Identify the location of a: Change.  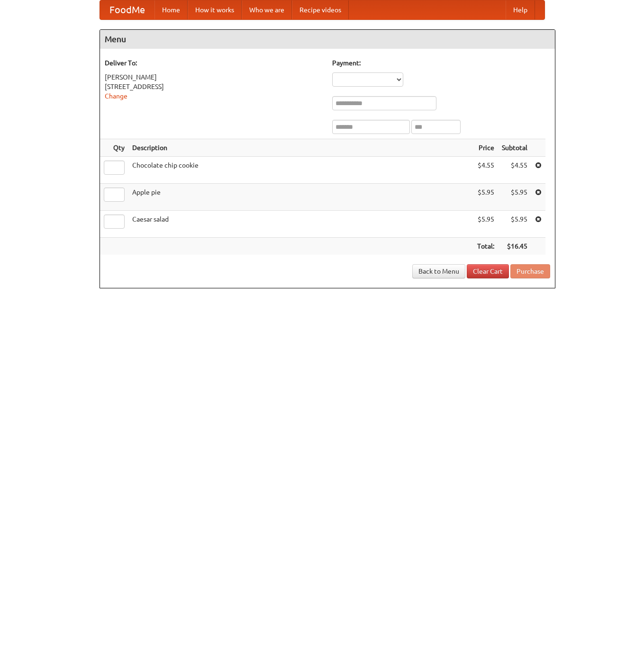
(116, 96).